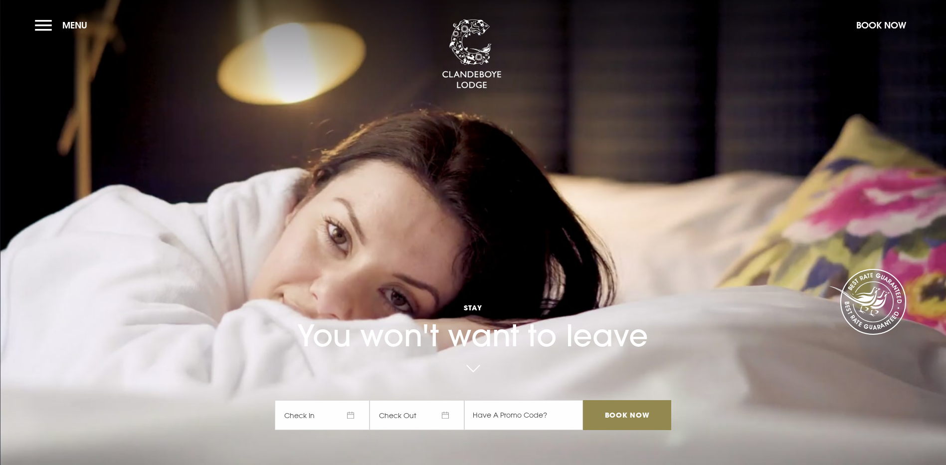 The width and height of the screenshot is (946, 465). What do you see at coordinates (473, 313) in the screenshot?
I see `h1: You won't want to leave` at bounding box center [473, 313].